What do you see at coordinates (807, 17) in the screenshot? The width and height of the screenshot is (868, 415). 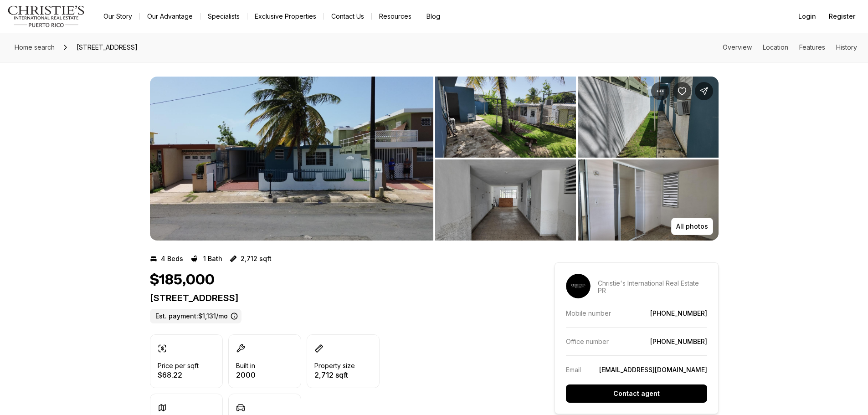 I see `button: Login` at bounding box center [807, 17].